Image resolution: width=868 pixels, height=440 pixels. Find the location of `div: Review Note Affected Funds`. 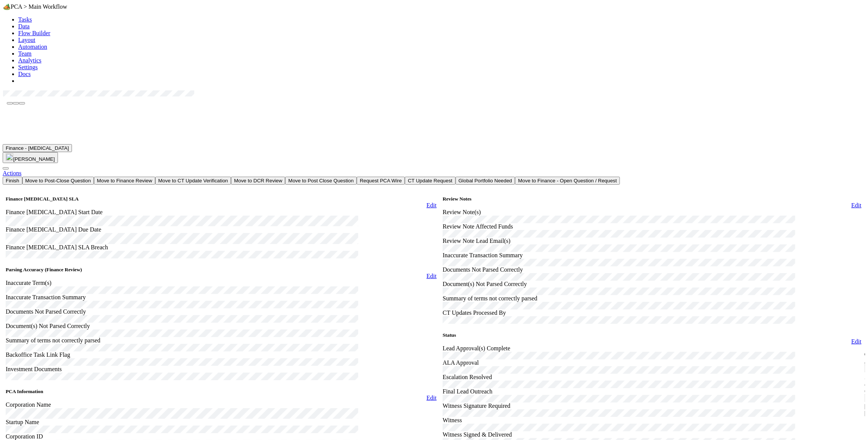

div: Review Note Affected Funds is located at coordinates (652, 226).